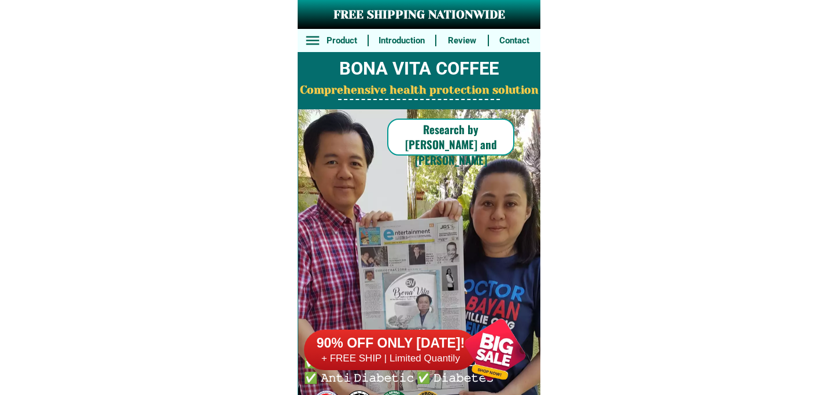 The image size is (838, 395). I want to click on h2: BONA VITA COFFEE, so click(419, 69).